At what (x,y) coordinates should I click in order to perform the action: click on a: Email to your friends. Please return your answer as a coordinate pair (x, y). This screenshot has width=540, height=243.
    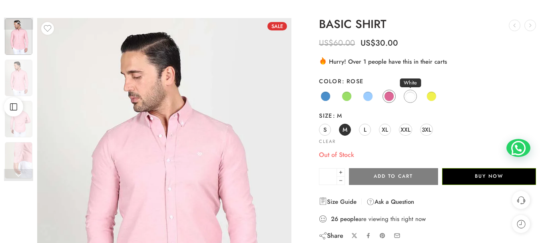
    Looking at the image, I should click on (397, 235).